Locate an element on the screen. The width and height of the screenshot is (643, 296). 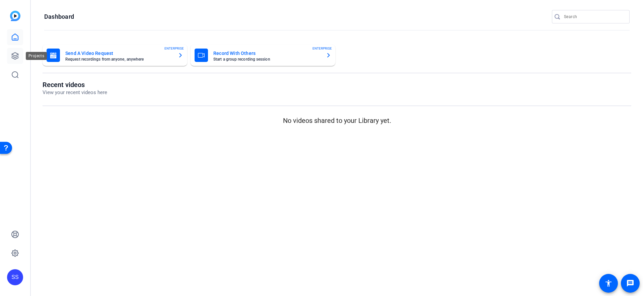
input: Search is located at coordinates (594, 17).